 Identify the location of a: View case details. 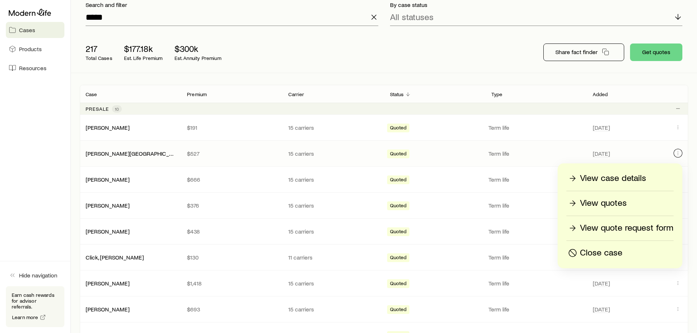
(620, 178).